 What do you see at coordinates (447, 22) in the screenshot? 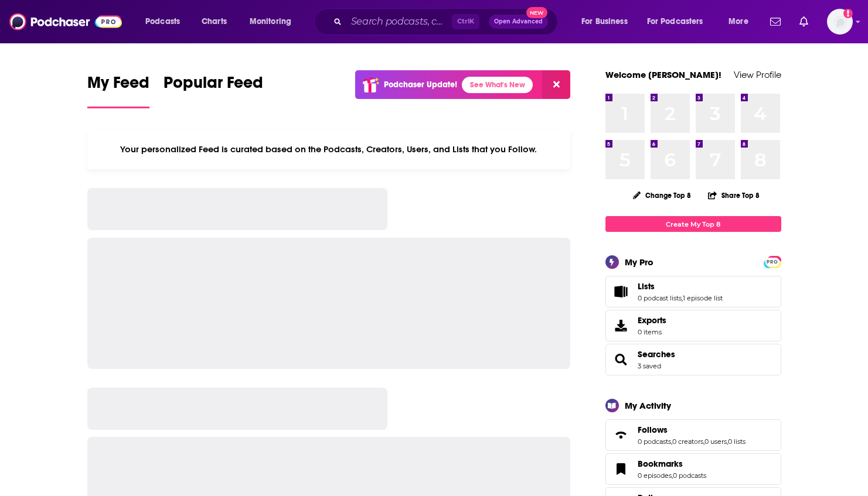
I see `div: Search podcasts, credits, & more...` at bounding box center [447, 22].